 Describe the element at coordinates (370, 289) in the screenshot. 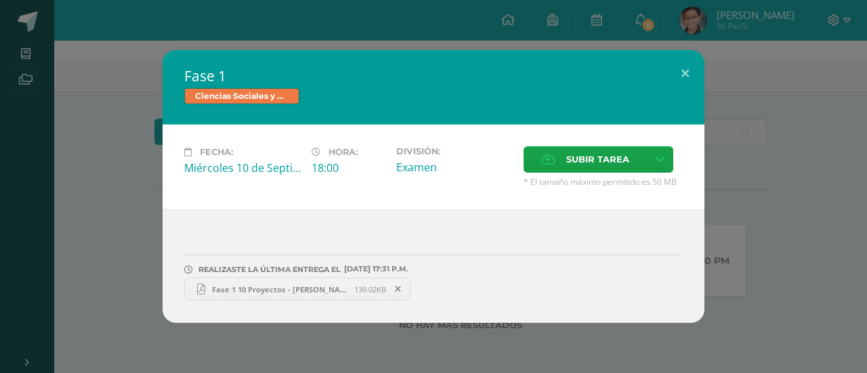

I see `span: 139.02KB` at that location.